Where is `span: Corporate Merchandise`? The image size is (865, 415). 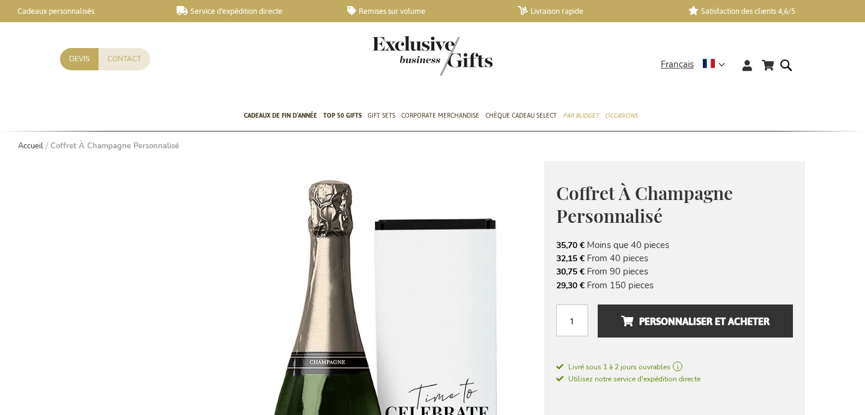 span: Corporate Merchandise is located at coordinates (440, 115).